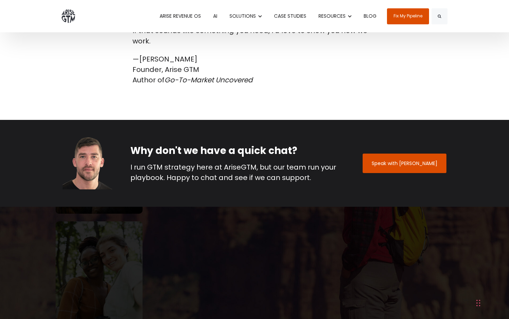 The height and width of the screenshot is (319, 509). Describe the element at coordinates (89, 163) in the screenshot. I see `img: Paul Sullivan - BIAS` at that location.